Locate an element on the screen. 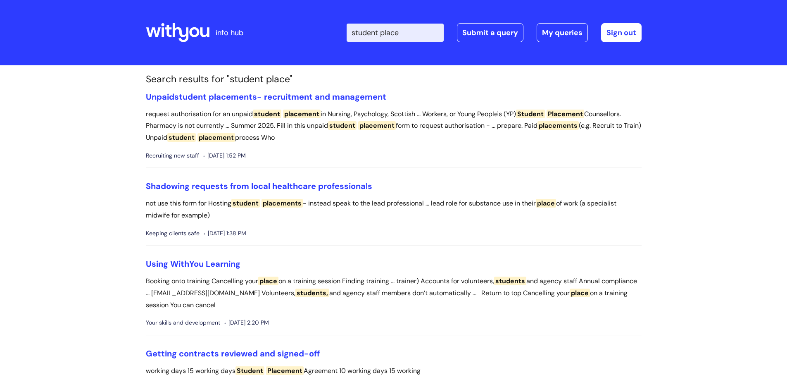 The width and height of the screenshot is (787, 380). span: students, is located at coordinates (312, 293).